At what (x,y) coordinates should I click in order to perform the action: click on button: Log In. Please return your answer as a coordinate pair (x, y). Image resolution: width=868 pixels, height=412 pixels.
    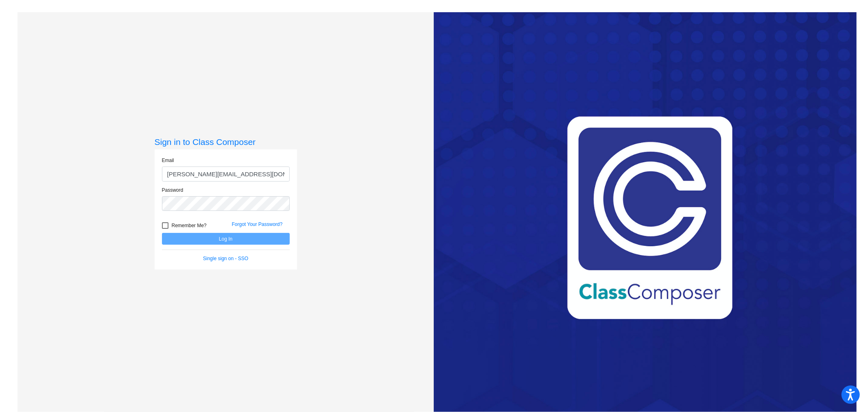
    Looking at the image, I should click on (226, 238).